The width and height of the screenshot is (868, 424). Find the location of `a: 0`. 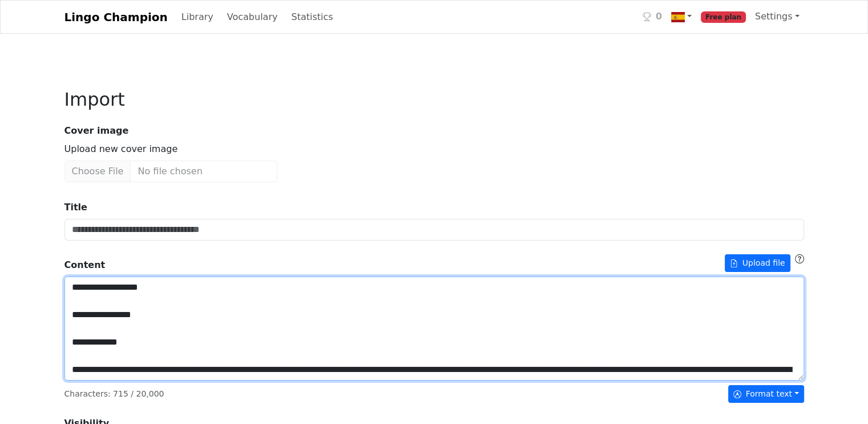

a: 0 is located at coordinates (652, 17).